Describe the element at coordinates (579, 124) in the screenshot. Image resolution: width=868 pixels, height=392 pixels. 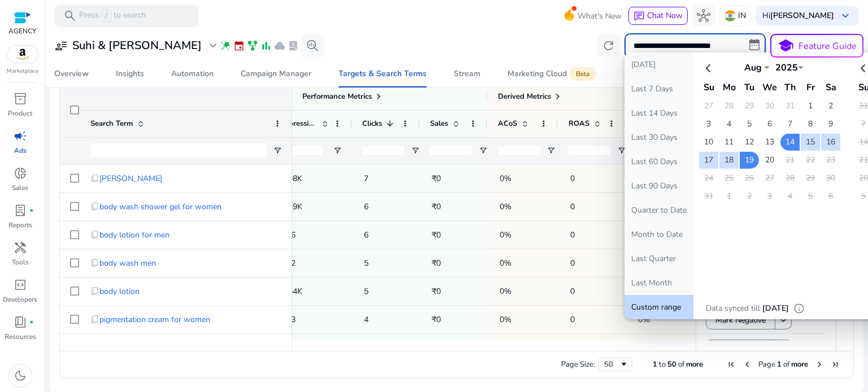
I see `span: ROAS` at that location.